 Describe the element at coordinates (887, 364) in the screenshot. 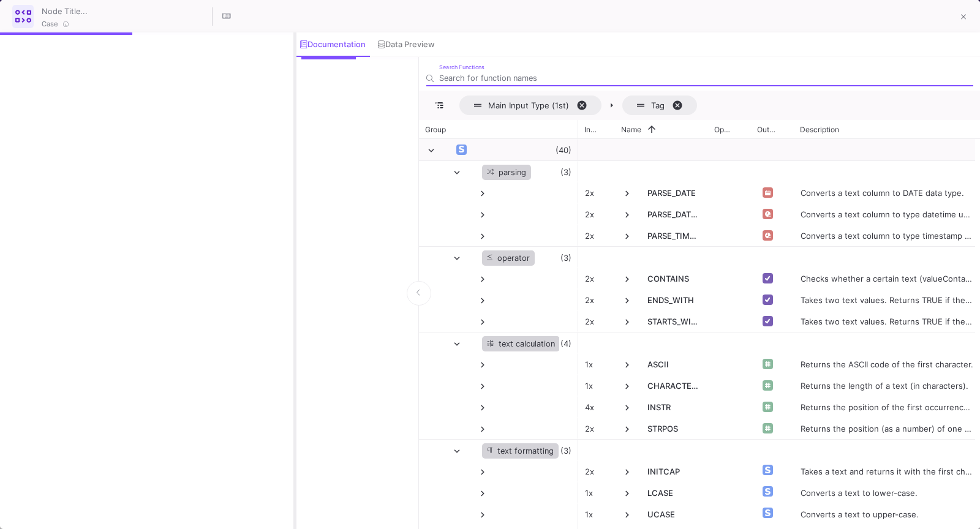

I see `div: Returns the ASCII code of the first character.` at that location.